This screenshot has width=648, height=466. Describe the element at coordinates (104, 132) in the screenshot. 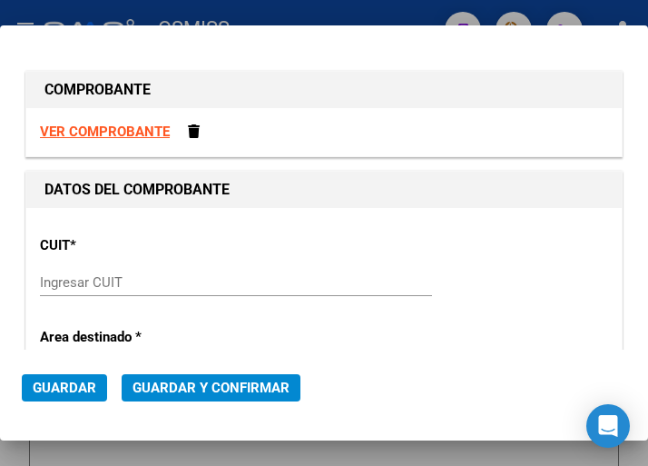

I see `a: VER COMPROBANTE` at that location.